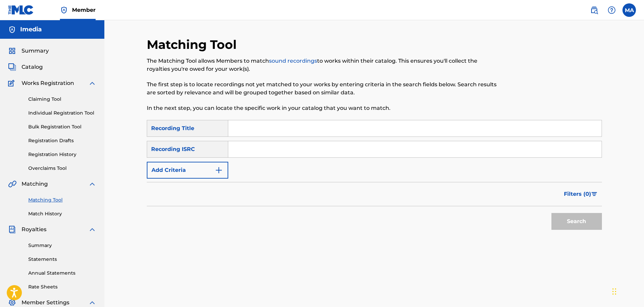 The width and height of the screenshot is (644, 307). I want to click on div: Drag, so click(614, 291).